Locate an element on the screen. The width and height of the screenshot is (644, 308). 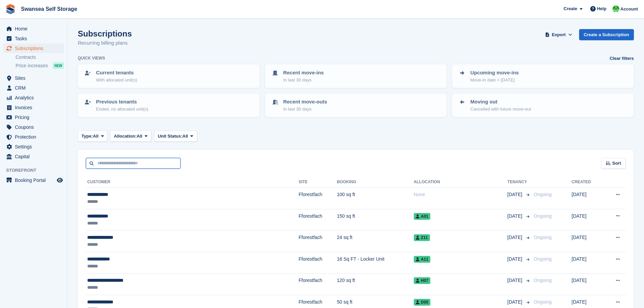
img: stora-icon-8386f47178a22dfd0bd8f6a31ec36ba5ce8667c1dd55bd0f319d3a0aa187defe.svg is located at coordinates (11, 9).